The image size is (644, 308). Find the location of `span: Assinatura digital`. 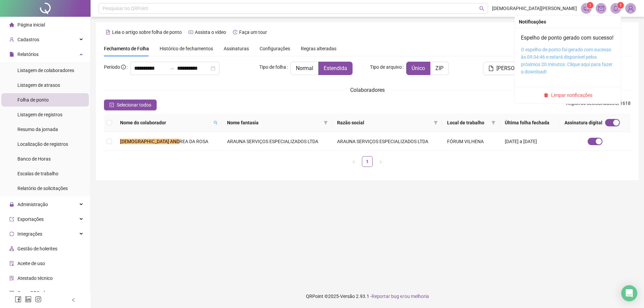

span: Assinatura digital is located at coordinates (583, 123).